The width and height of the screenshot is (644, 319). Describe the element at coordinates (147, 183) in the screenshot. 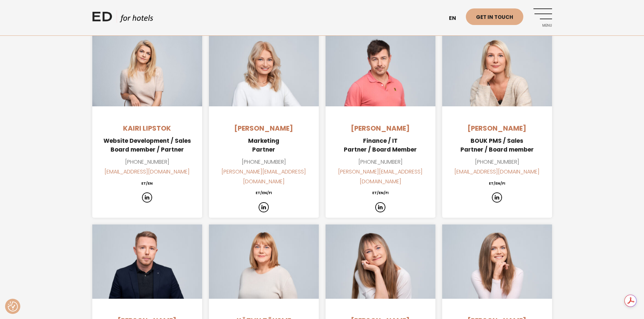

I see `h6: ET/EN` at that location.